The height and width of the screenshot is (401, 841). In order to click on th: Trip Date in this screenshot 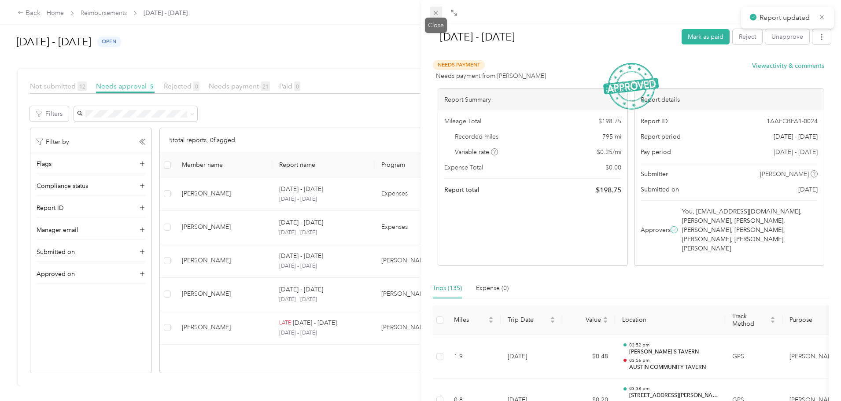, I will do `click(531, 320)`.